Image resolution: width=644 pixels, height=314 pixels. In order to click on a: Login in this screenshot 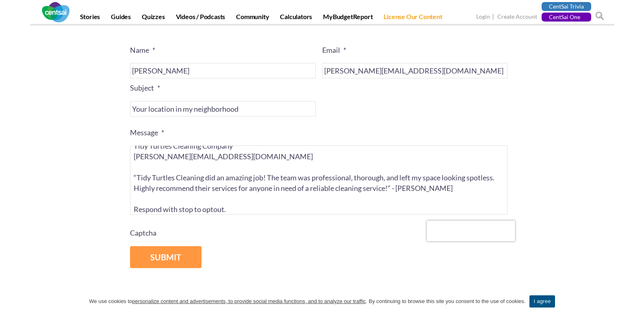, I will do `click(483, 17)`.